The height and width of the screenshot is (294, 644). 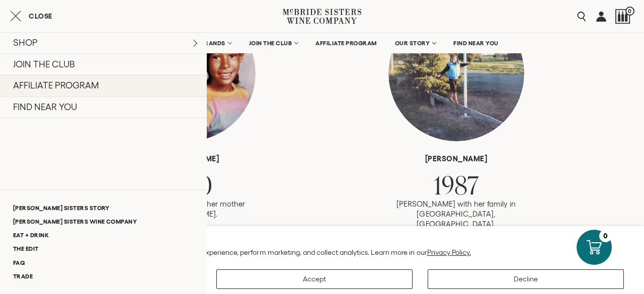 I want to click on span: FIND NEAR YOU, so click(x=476, y=43).